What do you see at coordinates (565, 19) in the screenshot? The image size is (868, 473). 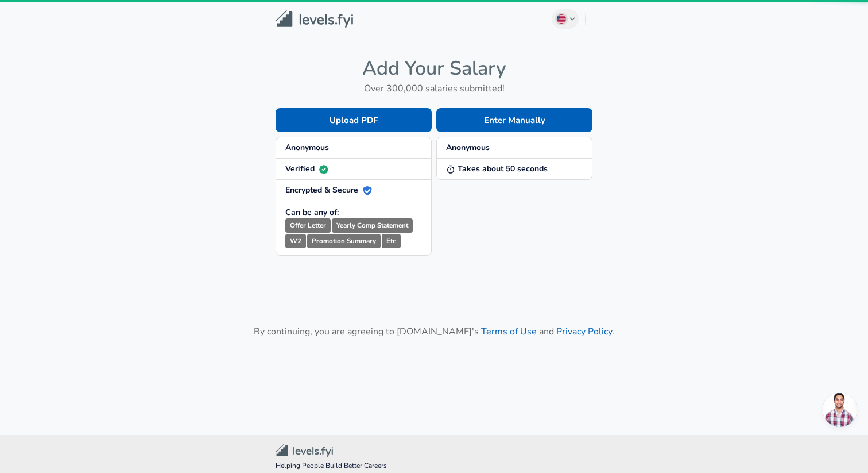 I see `button: English (US)` at bounding box center [565, 19].